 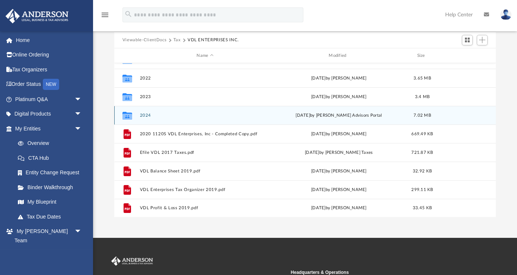 What do you see at coordinates (205, 78) in the screenshot?
I see `button: 2022` at bounding box center [205, 78].